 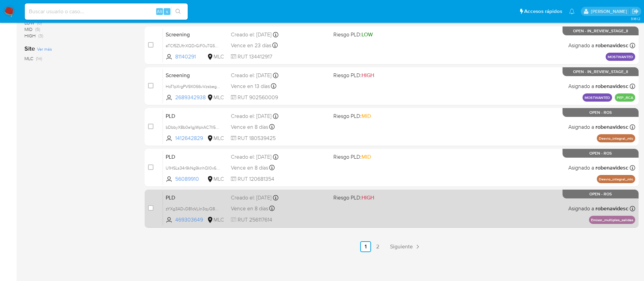 I want to click on input: Buscar usuario o caso..., so click(x=106, y=12).